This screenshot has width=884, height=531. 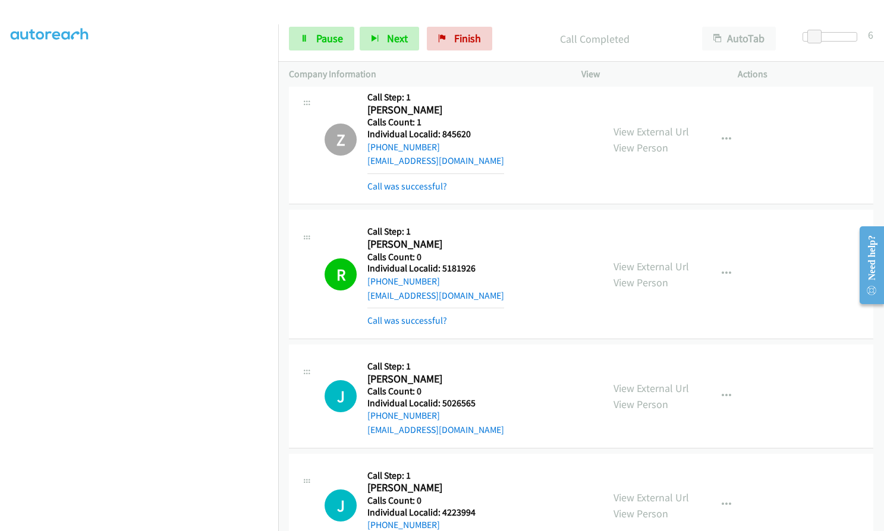 What do you see at coordinates (806, 74) in the screenshot?
I see `p: Actions` at bounding box center [806, 74].